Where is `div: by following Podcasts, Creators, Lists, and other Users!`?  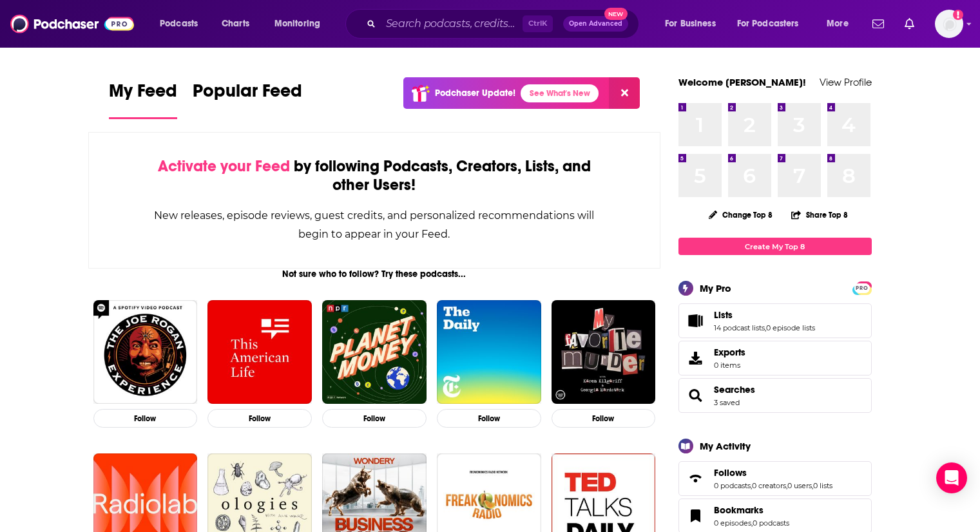 div: by following Podcasts, Creators, Lists, and other Users! is located at coordinates (374, 176).